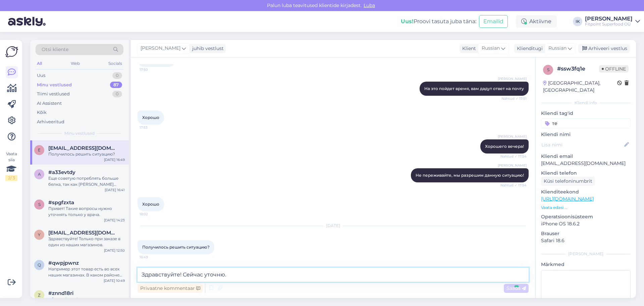  Describe the element at coordinates (585, 216) in the screenshot. I see `p: Operatsioonisüsteem` at that location.